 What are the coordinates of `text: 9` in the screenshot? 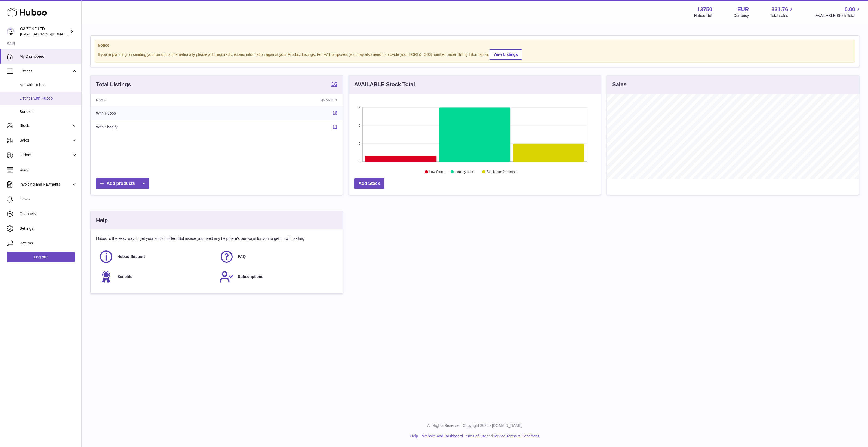 It's located at (359, 107).